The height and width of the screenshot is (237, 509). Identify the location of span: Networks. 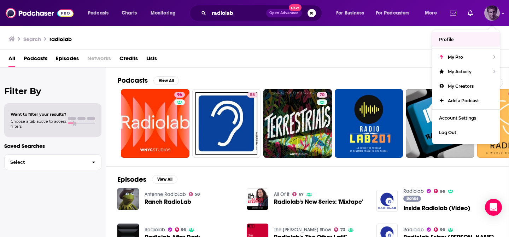
(99, 60).